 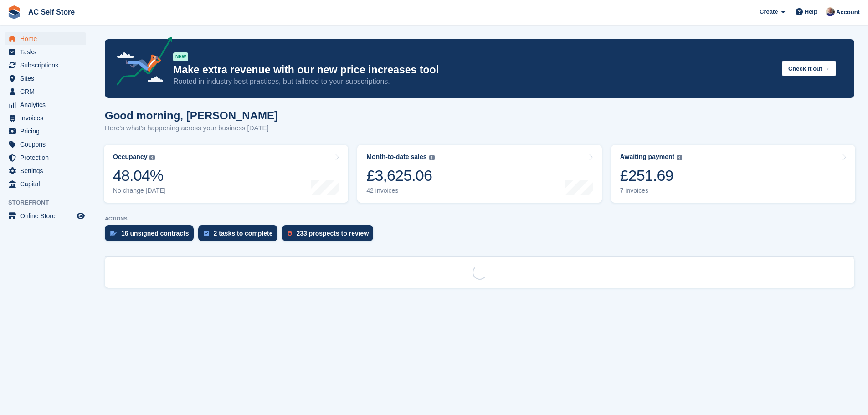 I want to click on img: prospect-51fa495bee0391a8d652442698ab0144808aea92771e9ea1ae160a38d050c398.svg, so click(x=289, y=233).